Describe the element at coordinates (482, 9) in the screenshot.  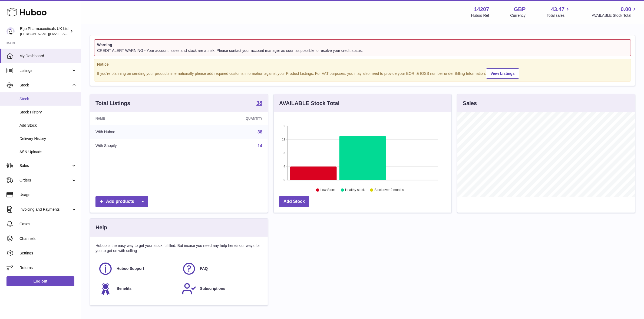
I see `strong: 14207` at that location.